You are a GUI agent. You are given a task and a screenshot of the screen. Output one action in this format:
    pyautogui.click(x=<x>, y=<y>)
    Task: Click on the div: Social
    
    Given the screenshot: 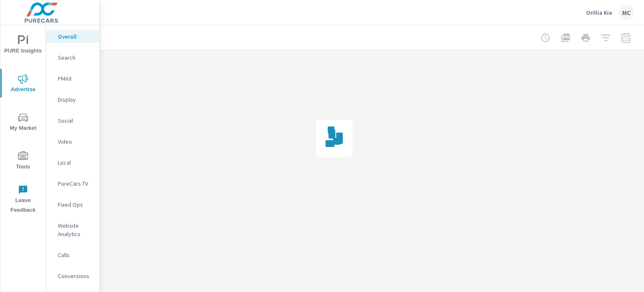 What is the action you would take?
    pyautogui.click(x=73, y=121)
    